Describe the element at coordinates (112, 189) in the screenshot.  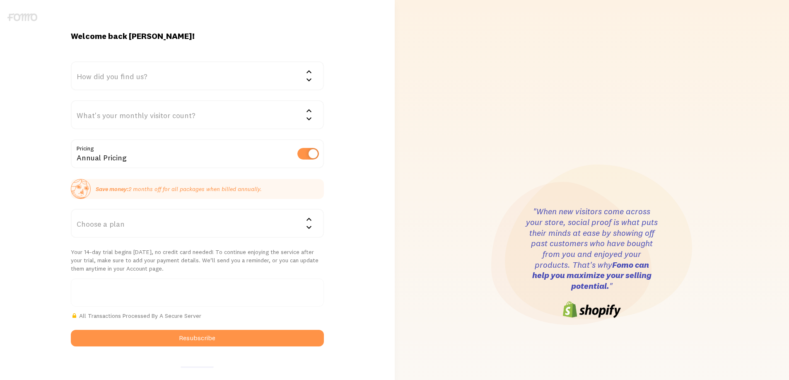
I see `strong: Save money:` at that location.